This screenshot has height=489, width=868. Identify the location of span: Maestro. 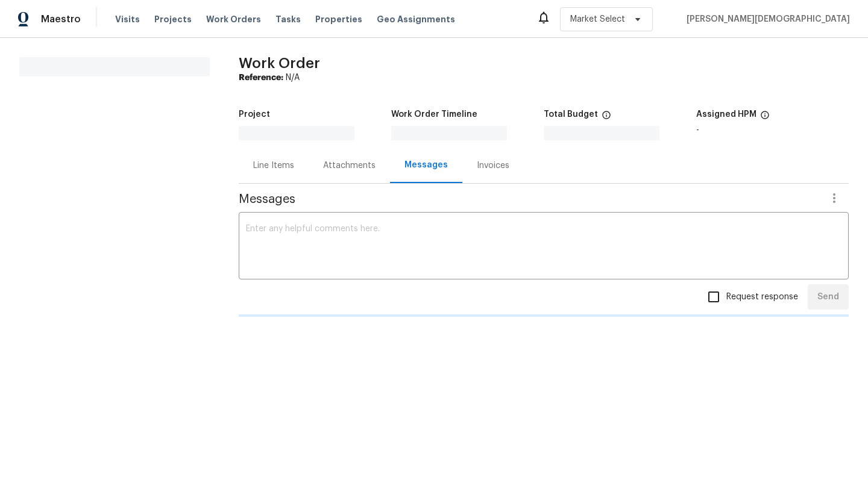
(61, 19).